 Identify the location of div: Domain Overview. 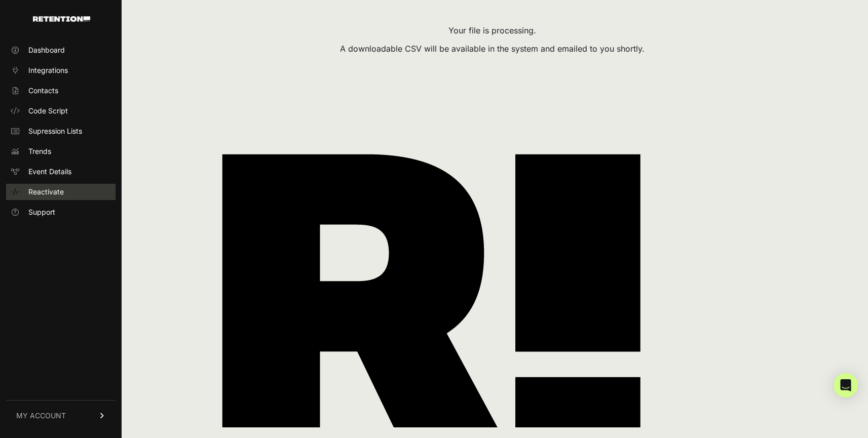
(65, 63).